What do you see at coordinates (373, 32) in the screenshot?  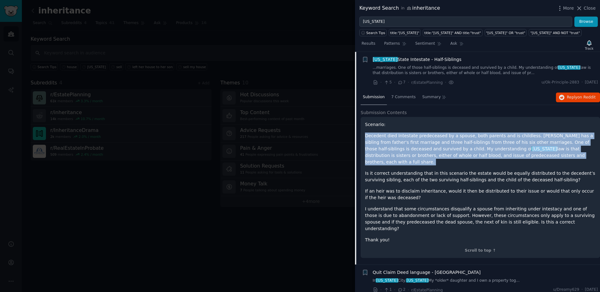 I see `button: Search Tips` at bounding box center [373, 32].